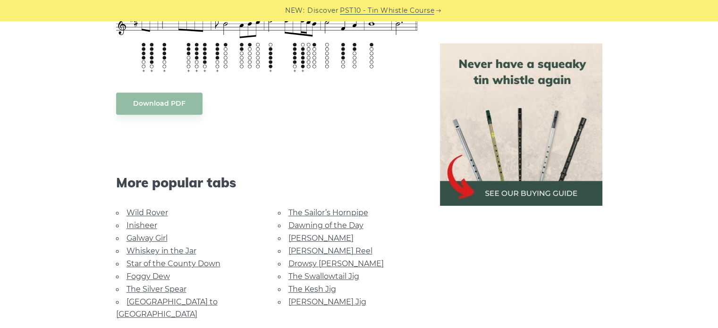 The height and width of the screenshot is (328, 718). Describe the element at coordinates (156, 289) in the screenshot. I see `a: The Silver Spear` at that location.